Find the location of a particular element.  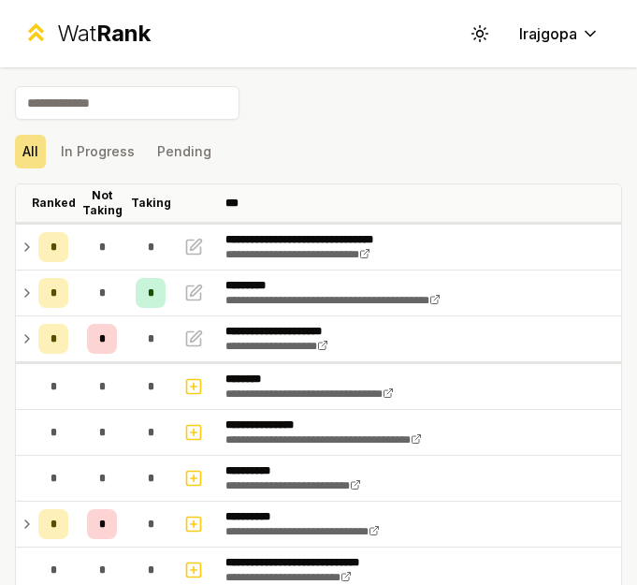

button: In Progress is located at coordinates (97, 152).